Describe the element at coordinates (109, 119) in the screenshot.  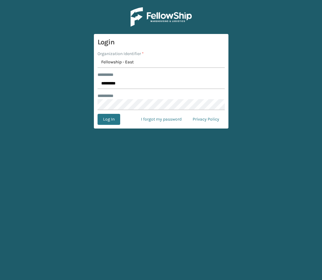
I see `button: Log In` at that location.